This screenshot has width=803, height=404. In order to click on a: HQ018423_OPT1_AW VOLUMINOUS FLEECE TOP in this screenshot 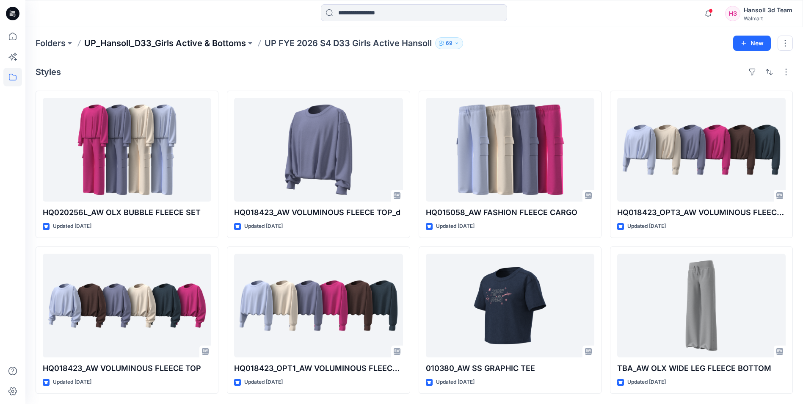, I will do `click(318, 305)`.